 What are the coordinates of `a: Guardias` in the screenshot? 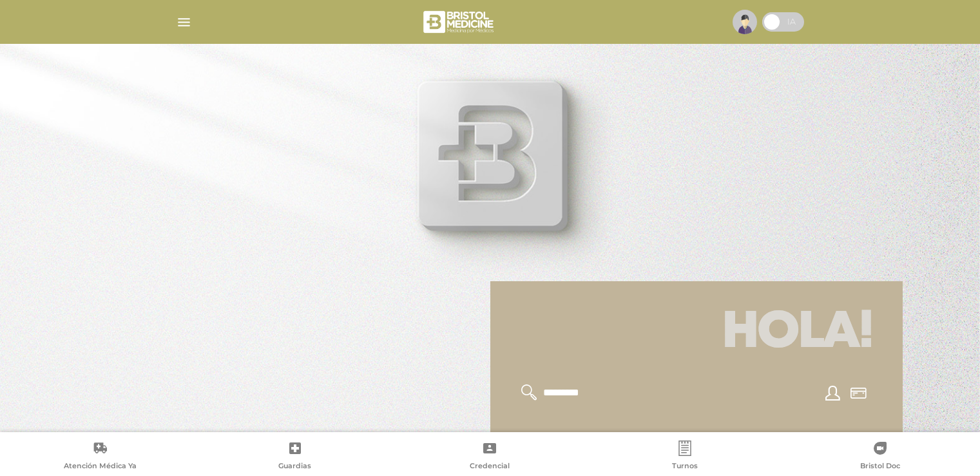 It's located at (295, 456).